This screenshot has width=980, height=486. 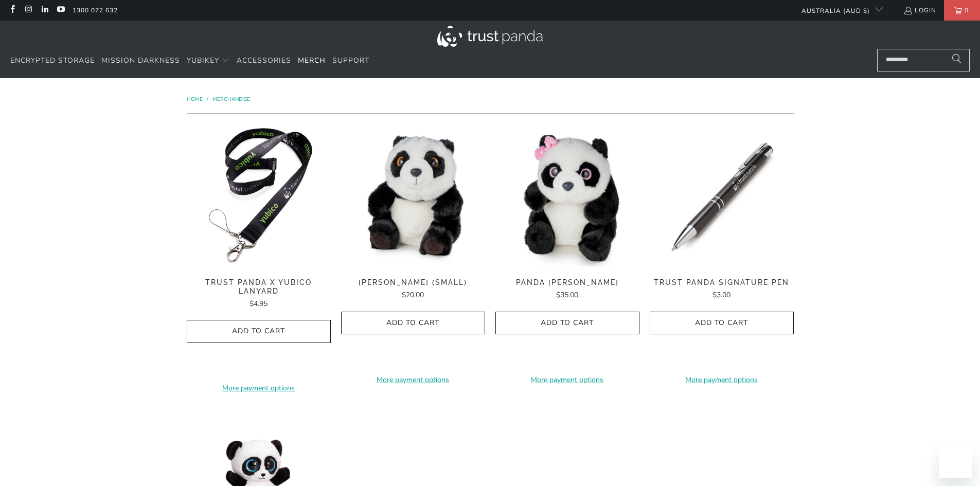 What do you see at coordinates (566, 295) in the screenshot?
I see `span: $35.00` at bounding box center [566, 295].